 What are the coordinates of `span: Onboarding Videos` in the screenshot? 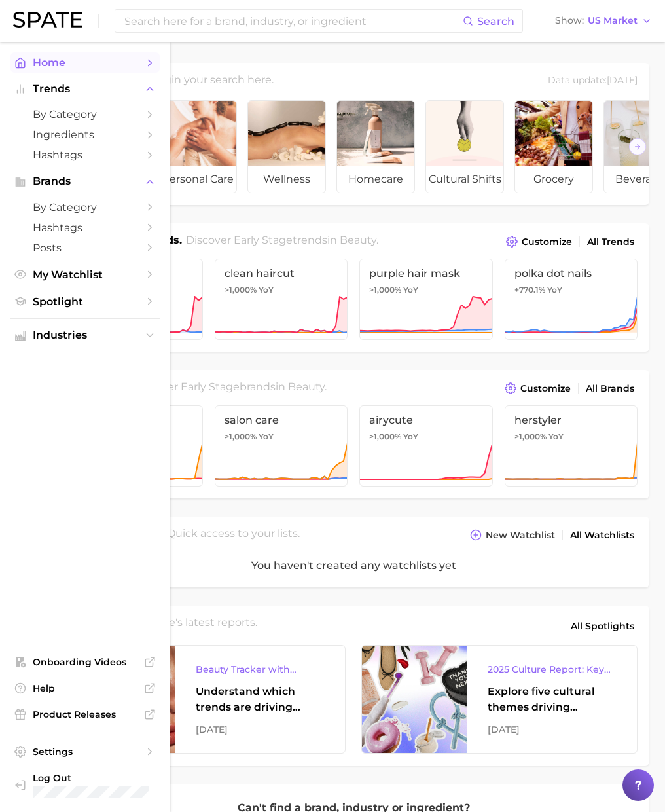 It's located at (85, 662).